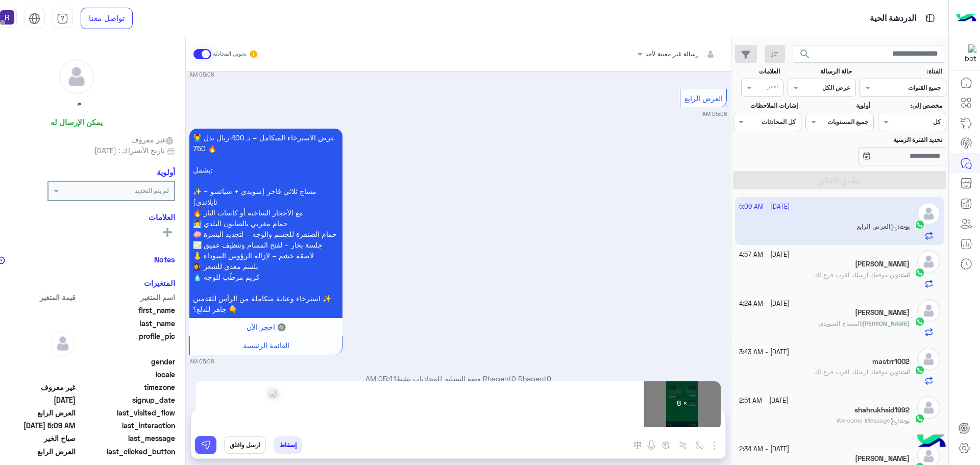 This screenshot has height=465, width=980. I want to click on span: بوت, so click(904, 421).